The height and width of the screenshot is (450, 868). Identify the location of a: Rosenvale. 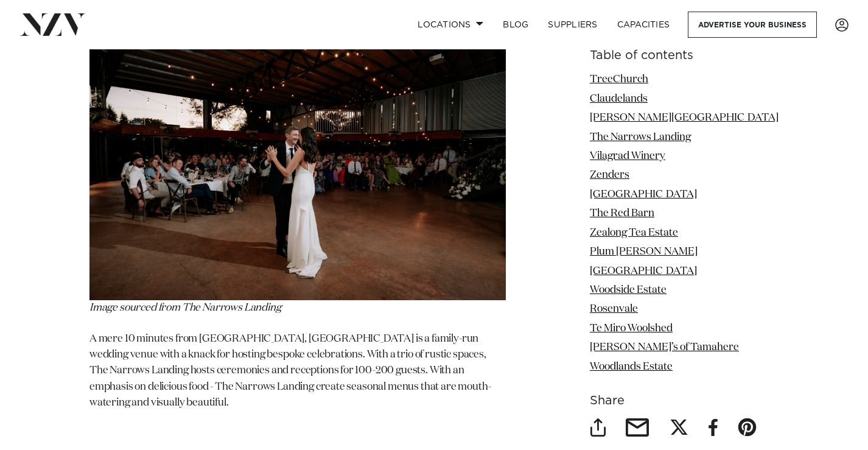
(614, 309).